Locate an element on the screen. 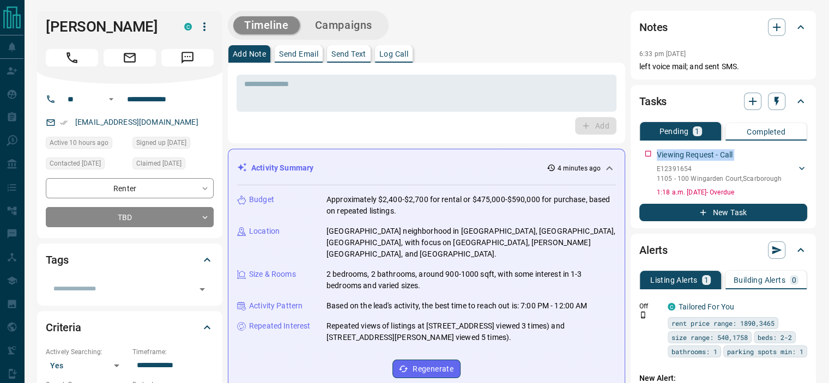 Image resolution: width=829 pixels, height=383 pixels. p: Location is located at coordinates (264, 231).